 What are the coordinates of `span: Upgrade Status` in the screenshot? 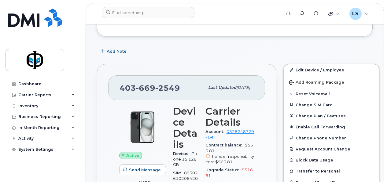 It's located at (223, 169).